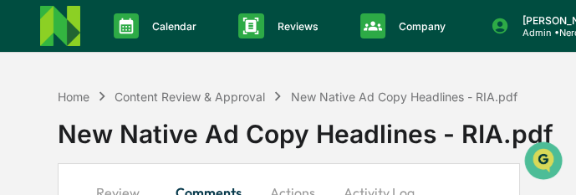  What do you see at coordinates (60, 26) in the screenshot?
I see `img: logo` at bounding box center [60, 26].